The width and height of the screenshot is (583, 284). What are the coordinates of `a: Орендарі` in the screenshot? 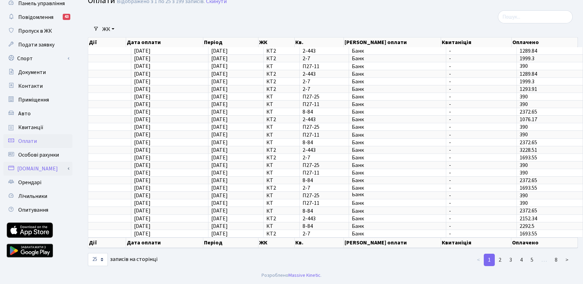 It's located at (38, 183).